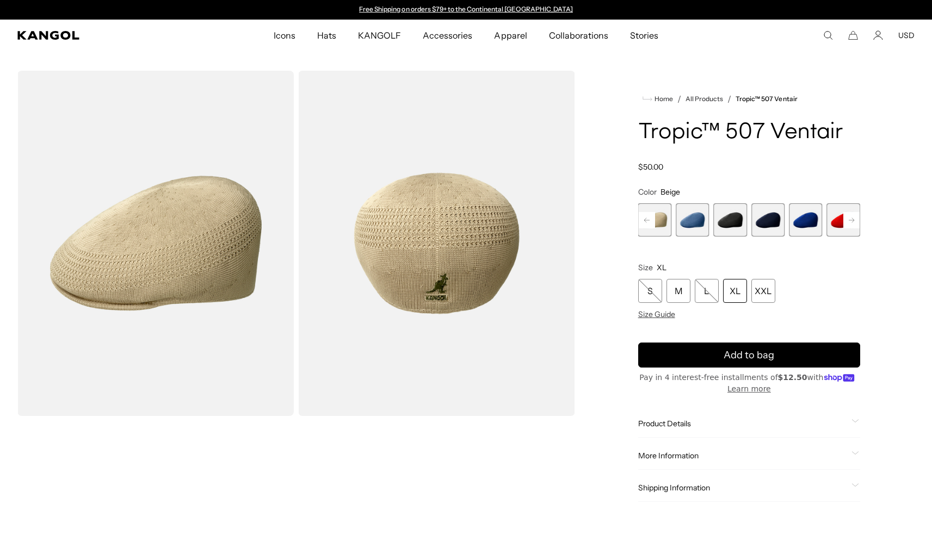 The height and width of the screenshot is (560, 932). What do you see at coordinates (578, 35) in the screenshot?
I see `a: Collaborations` at bounding box center [578, 35].